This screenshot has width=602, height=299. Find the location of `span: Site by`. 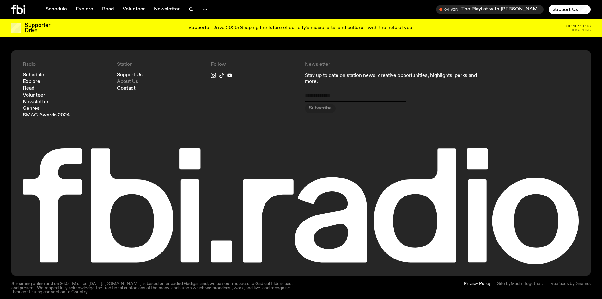

span: Site by is located at coordinates (504, 284).